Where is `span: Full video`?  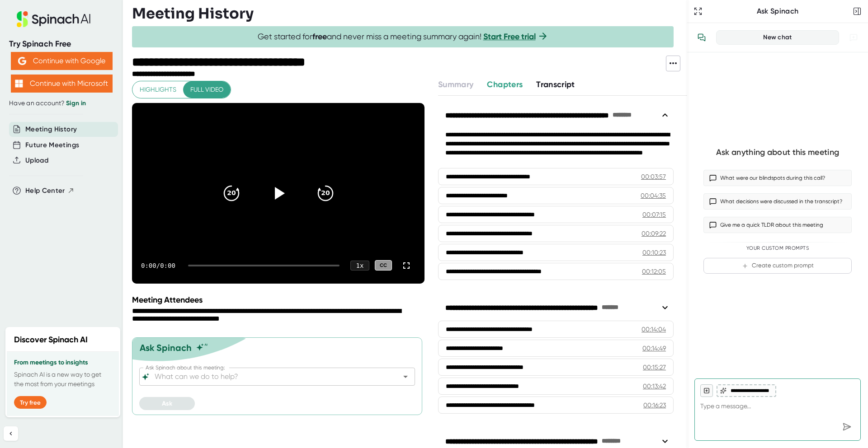 span: Full video is located at coordinates (206, 89).